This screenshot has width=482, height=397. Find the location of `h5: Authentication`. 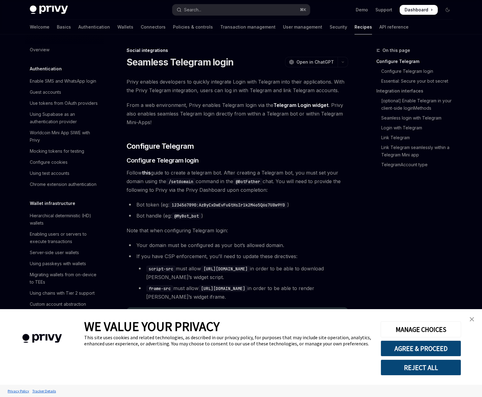

h5: Authentication is located at coordinates (46, 69).